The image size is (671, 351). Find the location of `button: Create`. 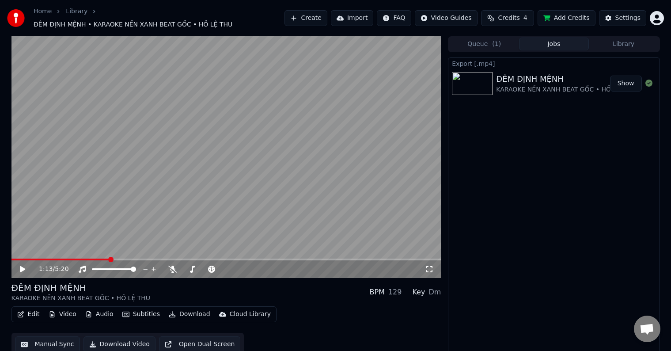

button: Create is located at coordinates (306, 18).